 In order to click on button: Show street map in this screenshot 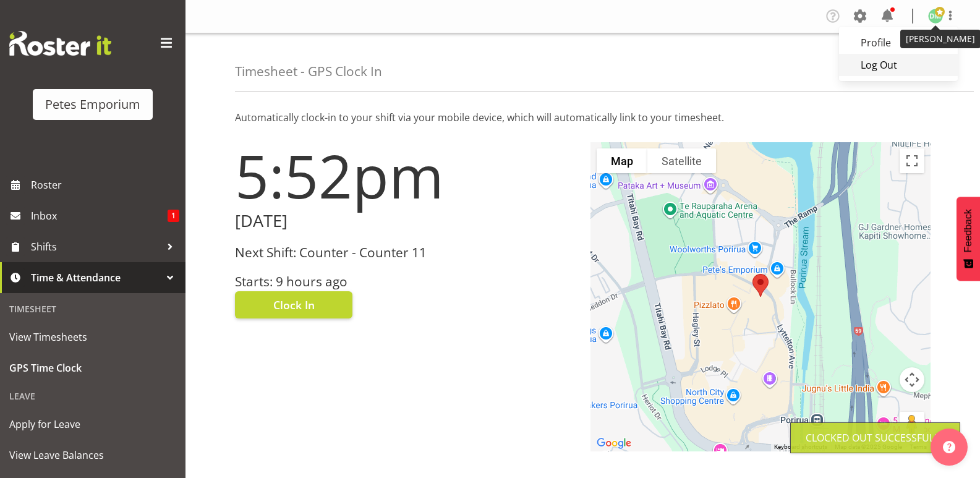, I will do `click(622, 161)`.